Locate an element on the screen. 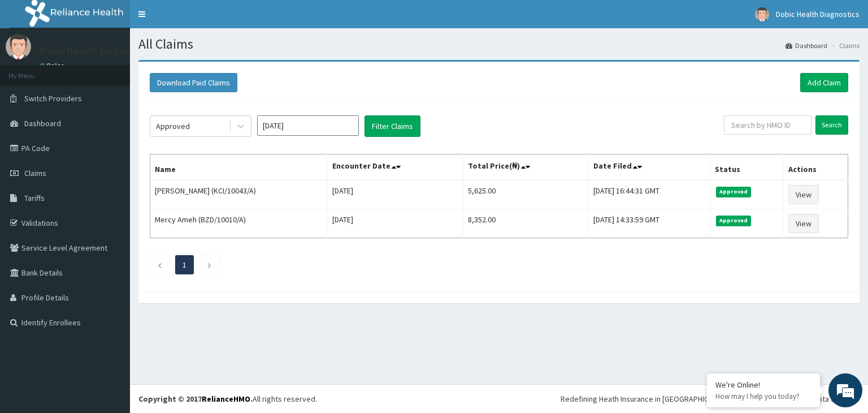 The width and height of the screenshot is (868, 413). th: Name is located at coordinates (239, 167).